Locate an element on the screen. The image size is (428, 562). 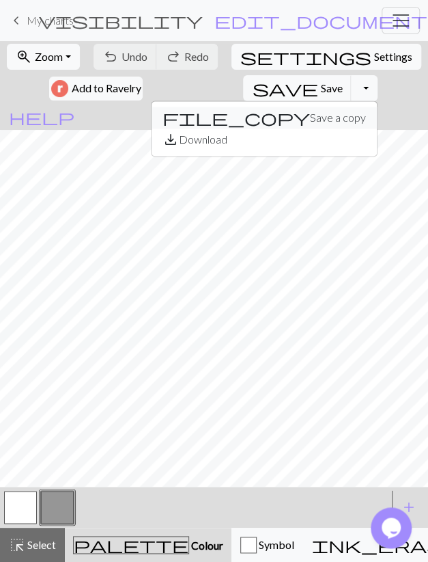
span: My charts is located at coordinates (50, 20).